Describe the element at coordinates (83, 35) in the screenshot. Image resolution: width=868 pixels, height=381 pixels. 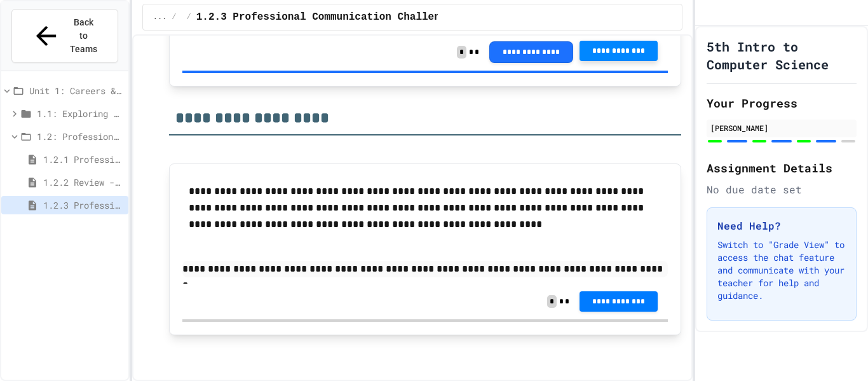
I see `span: Back to Teams` at that location.